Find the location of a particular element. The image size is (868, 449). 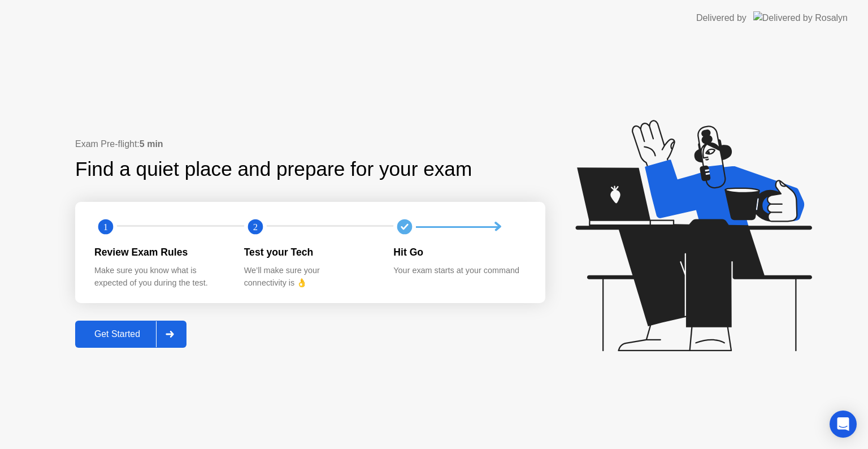

div: Your exam starts at your command is located at coordinates (459, 271).